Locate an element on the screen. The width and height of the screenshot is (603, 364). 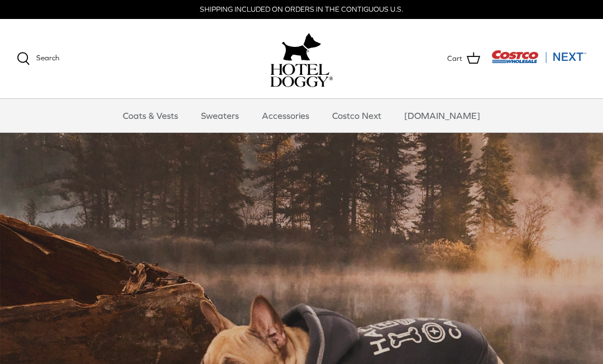
img: hoteldoggy.com is located at coordinates (302, 47).